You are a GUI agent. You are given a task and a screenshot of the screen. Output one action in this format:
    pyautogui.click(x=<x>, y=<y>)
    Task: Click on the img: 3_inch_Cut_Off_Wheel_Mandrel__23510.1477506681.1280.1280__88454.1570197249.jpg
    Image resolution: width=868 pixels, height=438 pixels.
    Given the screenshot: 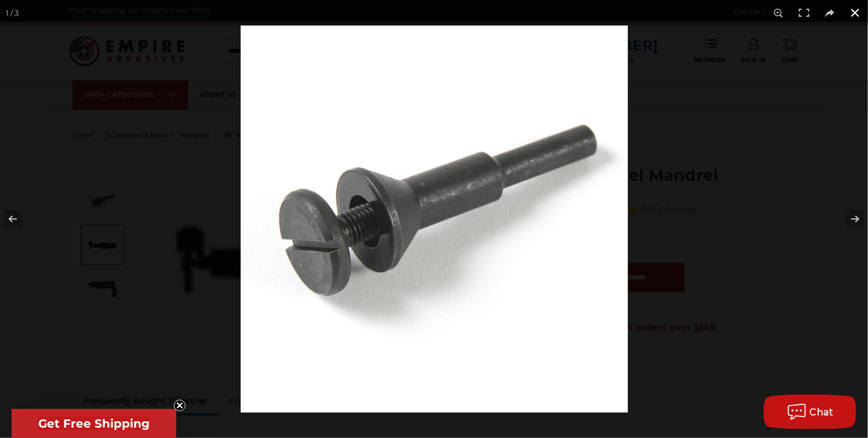 What is the action you would take?
    pyautogui.click(x=434, y=219)
    